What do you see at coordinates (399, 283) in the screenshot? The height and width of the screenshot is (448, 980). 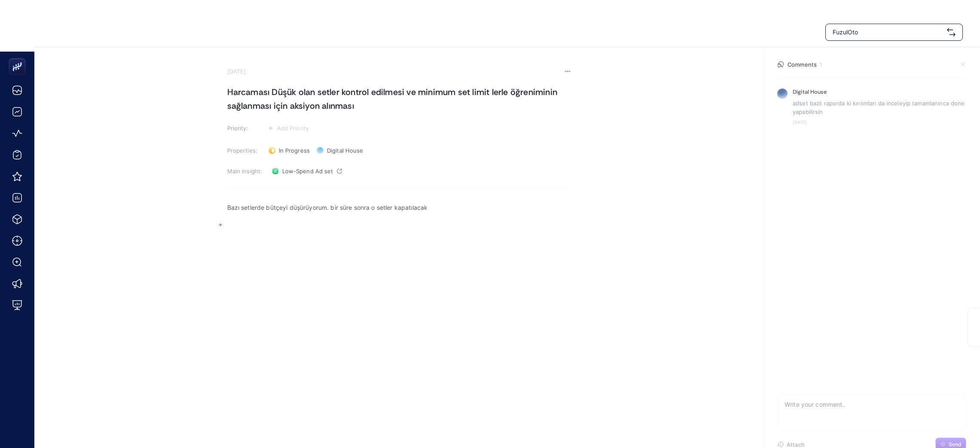 I see `div: Rich Text Editor. Editing area: main` at bounding box center [399, 283].